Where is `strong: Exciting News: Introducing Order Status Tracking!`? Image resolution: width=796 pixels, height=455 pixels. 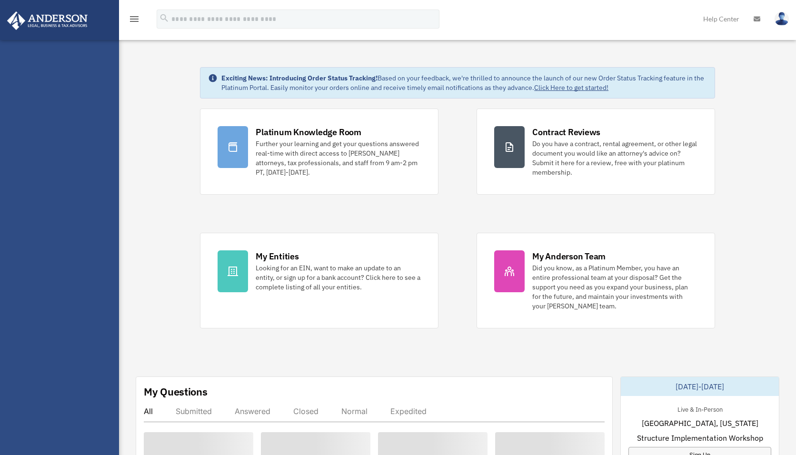
strong: Exciting News: Introducing Order Status Tracking! is located at coordinates (300, 78).